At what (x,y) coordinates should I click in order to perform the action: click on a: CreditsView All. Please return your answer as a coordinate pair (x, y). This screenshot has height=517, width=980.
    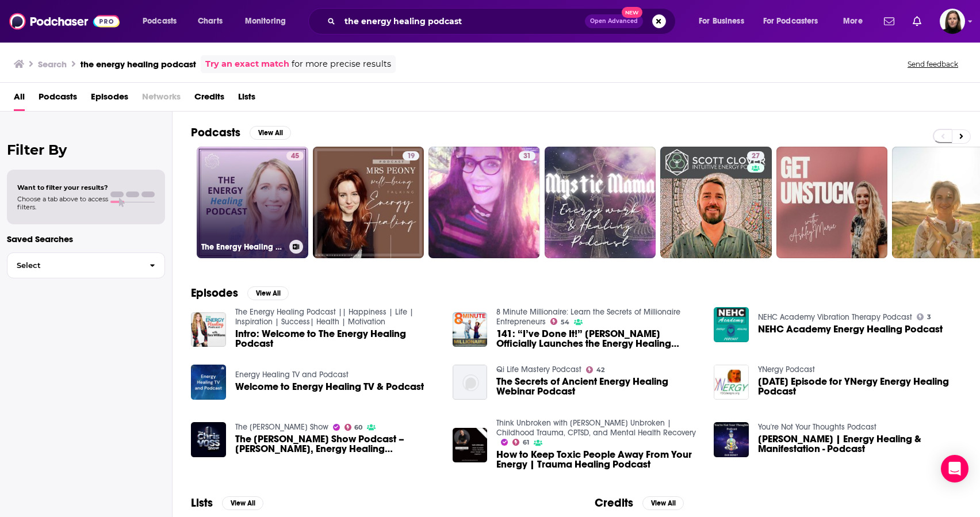
    Looking at the image, I should click on (639, 502).